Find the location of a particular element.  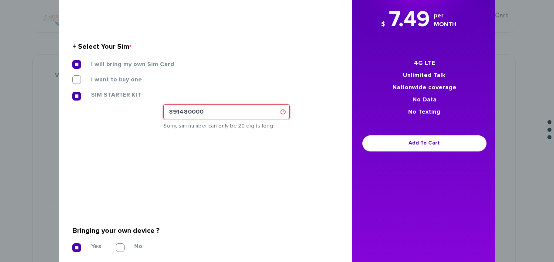

span: 7.49 is located at coordinates (409, 20).